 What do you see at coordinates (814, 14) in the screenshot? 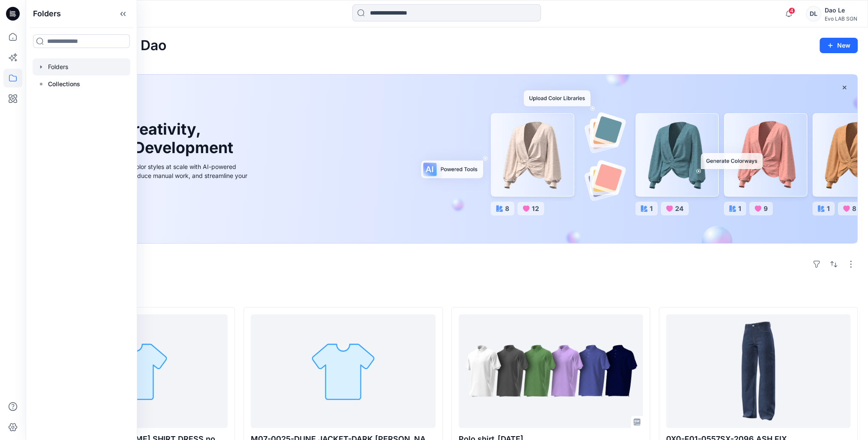
I see `div: DL` at bounding box center [814, 14].